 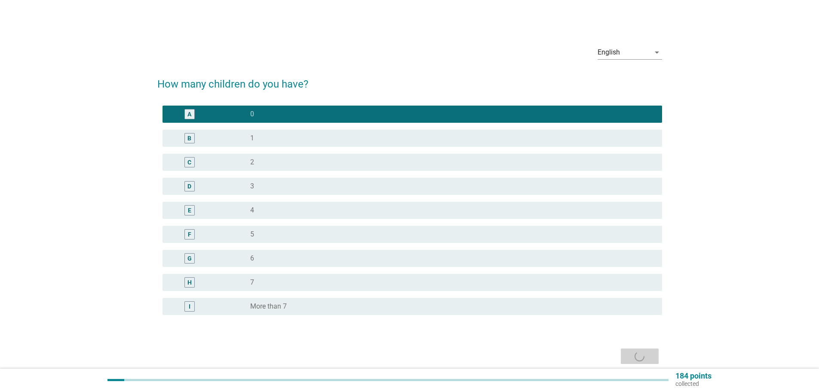 What do you see at coordinates (268, 307) in the screenshot?
I see `label: More than 7` at bounding box center [268, 307].